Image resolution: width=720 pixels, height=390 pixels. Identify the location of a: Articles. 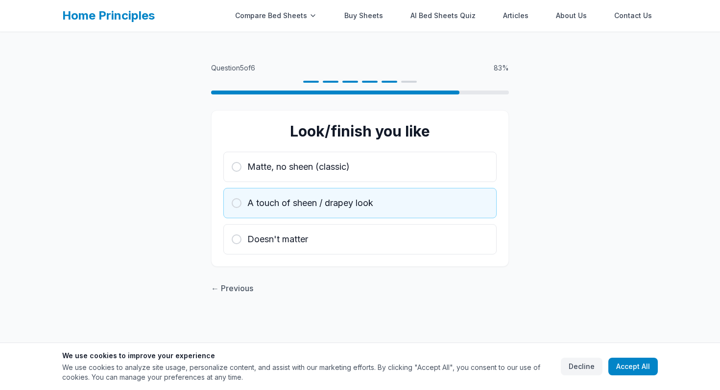
(516, 16).